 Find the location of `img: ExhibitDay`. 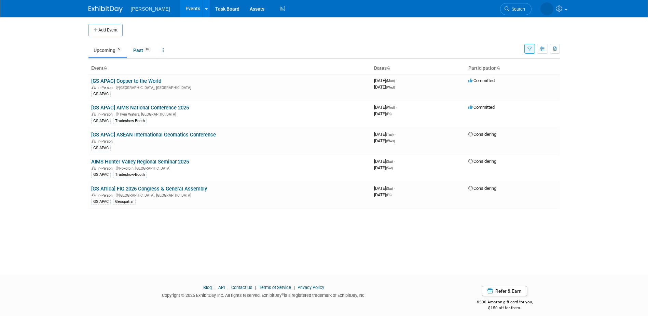

img: ExhibitDay is located at coordinates (106, 9).